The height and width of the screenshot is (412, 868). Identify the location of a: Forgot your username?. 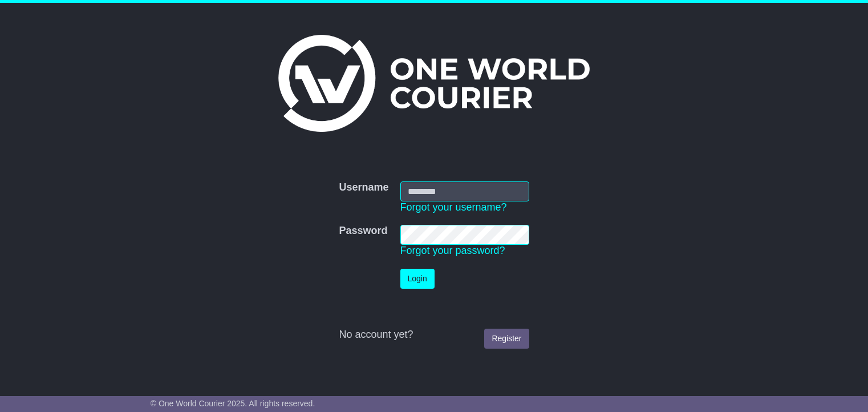
(453, 207).